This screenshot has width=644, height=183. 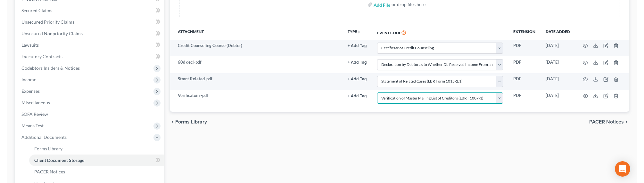 What do you see at coordinates (83, 45) in the screenshot?
I see `a: Lawsuits` at bounding box center [83, 45].